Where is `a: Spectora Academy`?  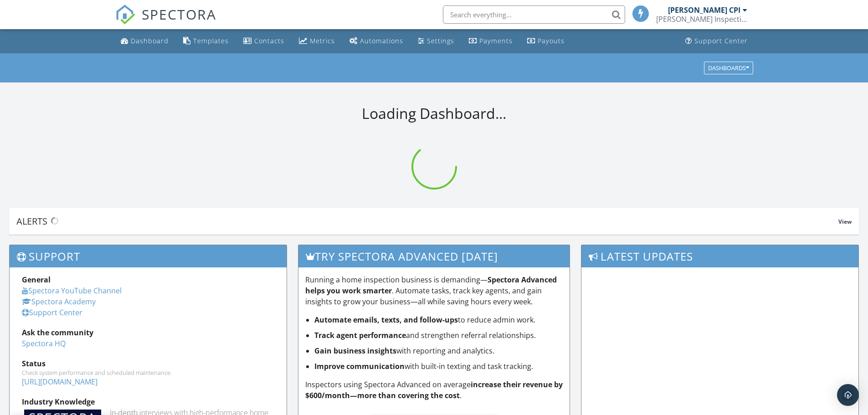 a: Spectora Academy is located at coordinates (59, 302).